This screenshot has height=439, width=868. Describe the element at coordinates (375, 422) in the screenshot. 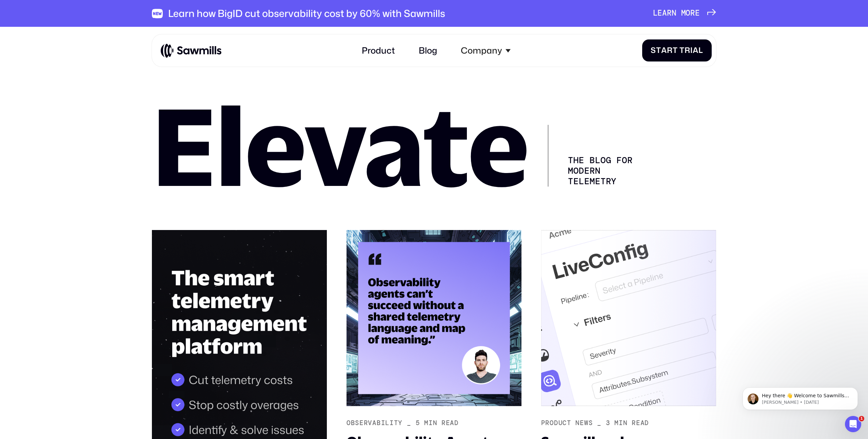

I see `div: Observability` at that location.